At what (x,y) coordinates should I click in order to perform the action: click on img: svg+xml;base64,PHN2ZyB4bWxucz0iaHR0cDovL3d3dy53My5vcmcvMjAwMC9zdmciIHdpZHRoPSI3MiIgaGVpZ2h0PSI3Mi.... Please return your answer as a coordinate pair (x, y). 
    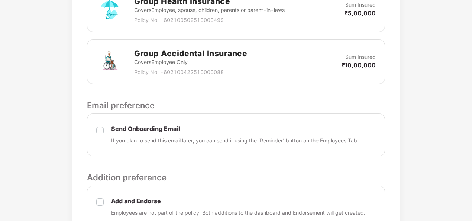
    Looking at the image, I should click on (110, 62).